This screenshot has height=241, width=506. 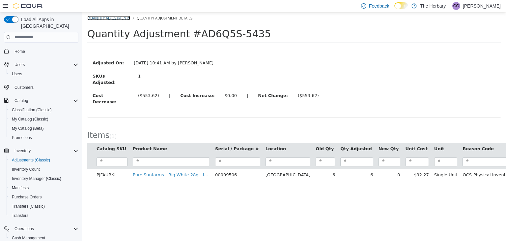 I want to click on a: Inventory Count, so click(x=26, y=169).